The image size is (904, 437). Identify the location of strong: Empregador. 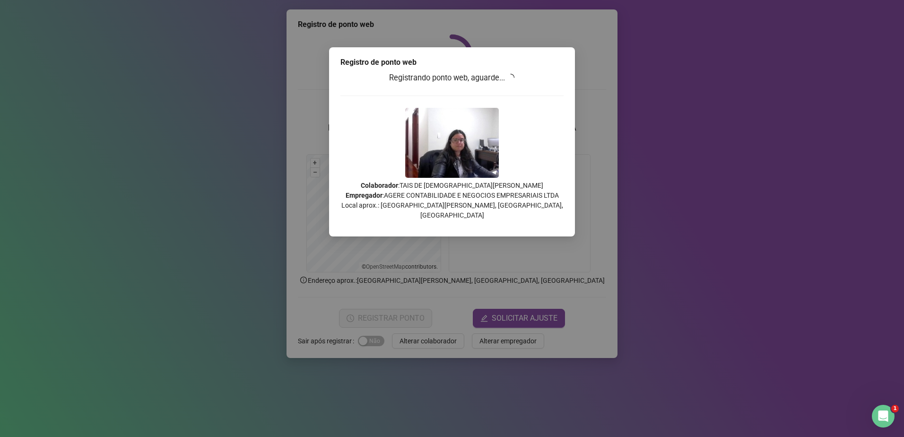
(364, 195).